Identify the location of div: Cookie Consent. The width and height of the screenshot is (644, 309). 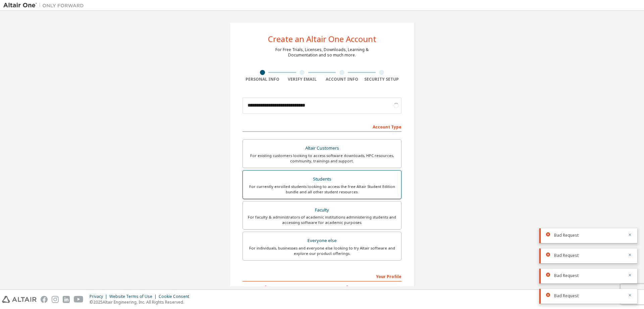
(176, 296).